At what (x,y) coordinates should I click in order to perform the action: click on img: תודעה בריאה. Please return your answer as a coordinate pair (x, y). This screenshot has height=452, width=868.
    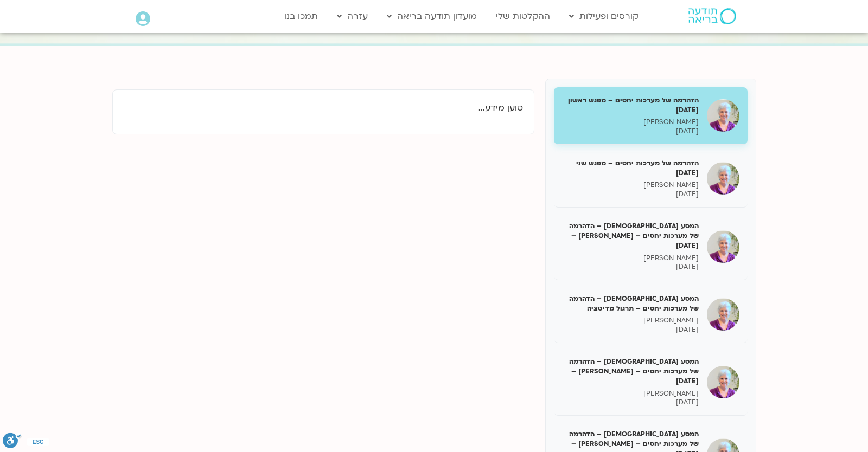
    Looking at the image, I should click on (712, 16).